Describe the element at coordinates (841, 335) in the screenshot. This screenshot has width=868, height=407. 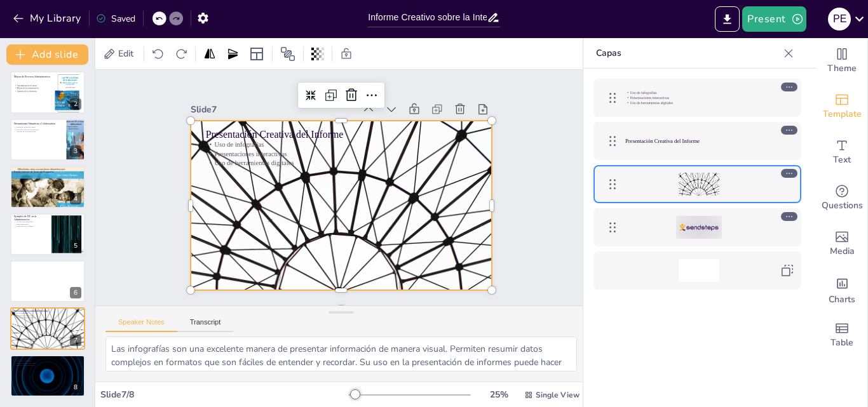
I see `div: Add a table` at that location.